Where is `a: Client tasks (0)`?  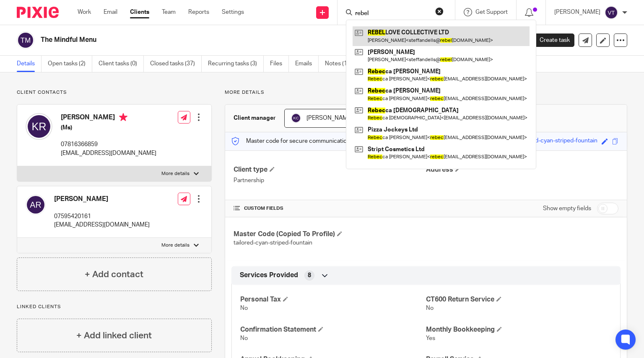
a: Client tasks (0) is located at coordinates (121, 64).